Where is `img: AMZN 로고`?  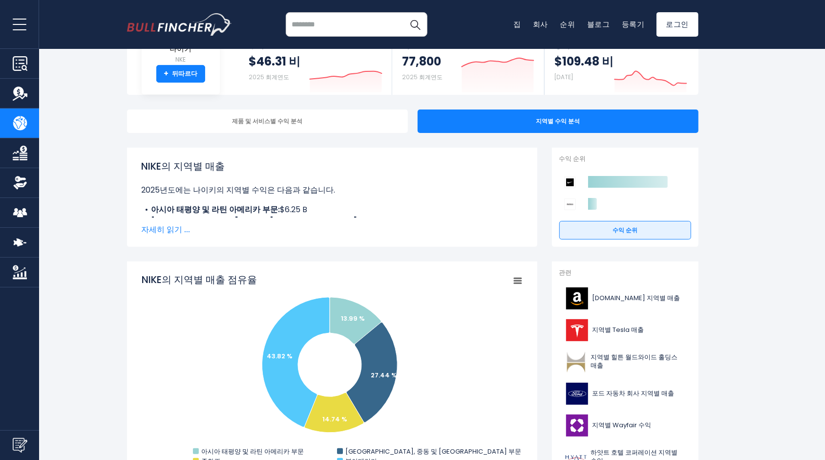 img: AMZN 로고 is located at coordinates (577, 298).